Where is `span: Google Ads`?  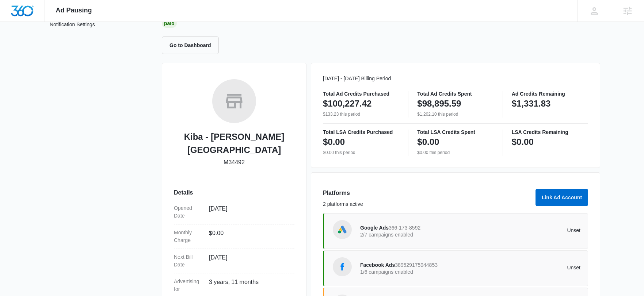
span: Google Ads is located at coordinates (374, 227).